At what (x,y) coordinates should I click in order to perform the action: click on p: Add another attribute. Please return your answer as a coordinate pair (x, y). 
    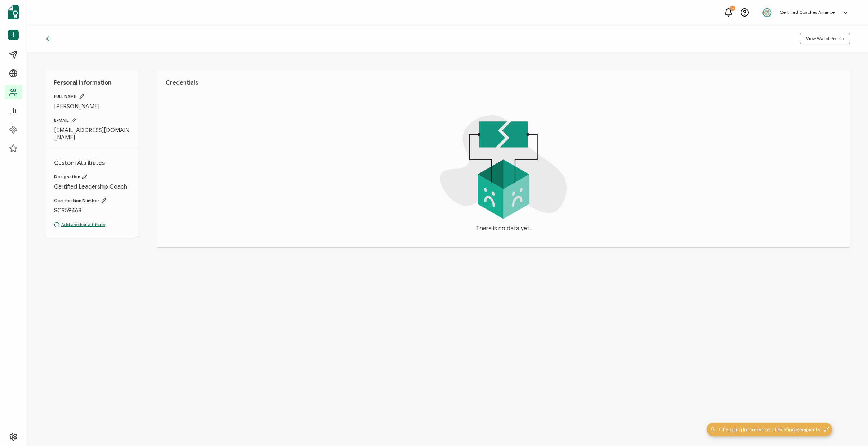
    Looking at the image, I should click on (92, 225).